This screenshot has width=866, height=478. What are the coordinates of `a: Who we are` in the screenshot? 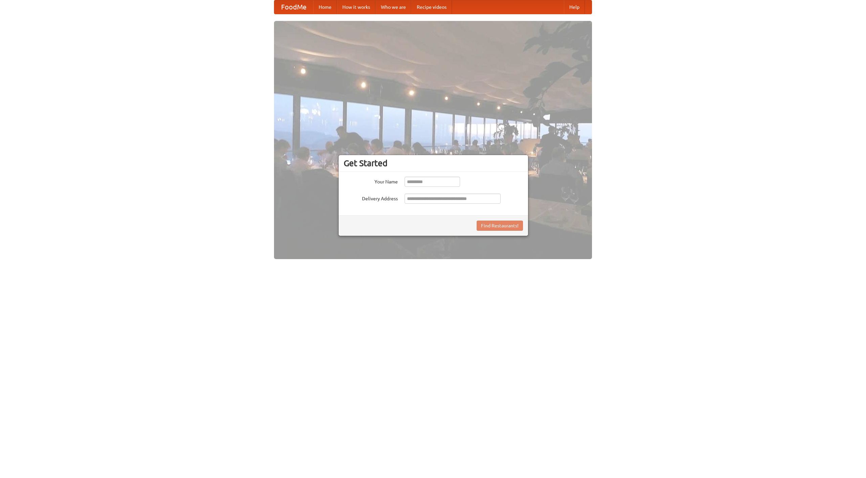 It's located at (393, 7).